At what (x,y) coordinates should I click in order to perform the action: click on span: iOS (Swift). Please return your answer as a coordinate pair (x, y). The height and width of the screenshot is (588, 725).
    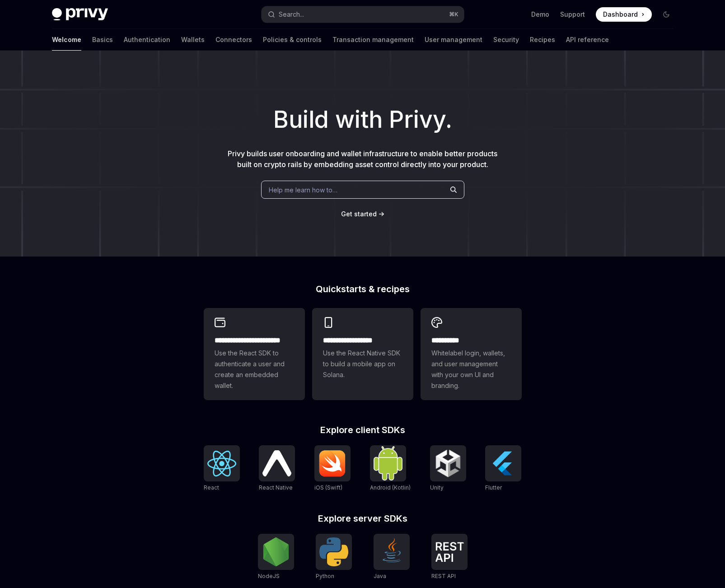
    Looking at the image, I should click on (328, 487).